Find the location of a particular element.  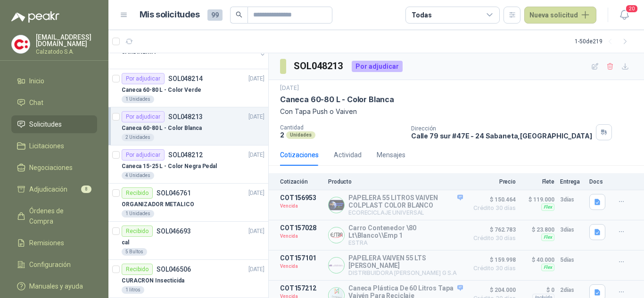

p: Producto is located at coordinates (395, 182).